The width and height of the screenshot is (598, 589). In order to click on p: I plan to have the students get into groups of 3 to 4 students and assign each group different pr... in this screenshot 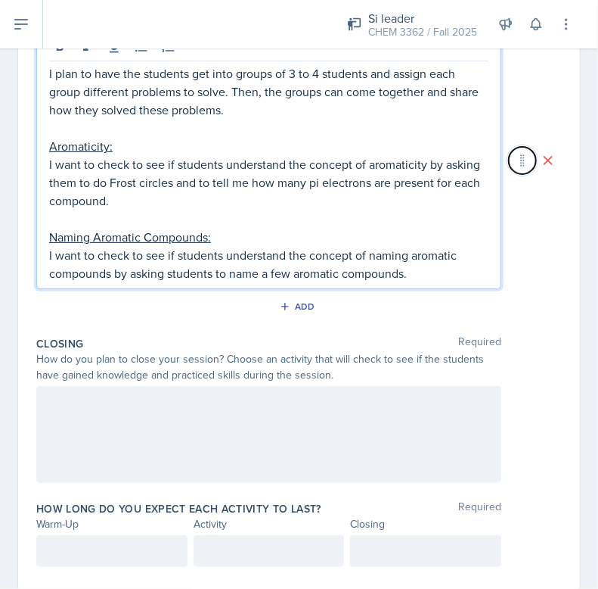, I will do `click(269, 92)`.